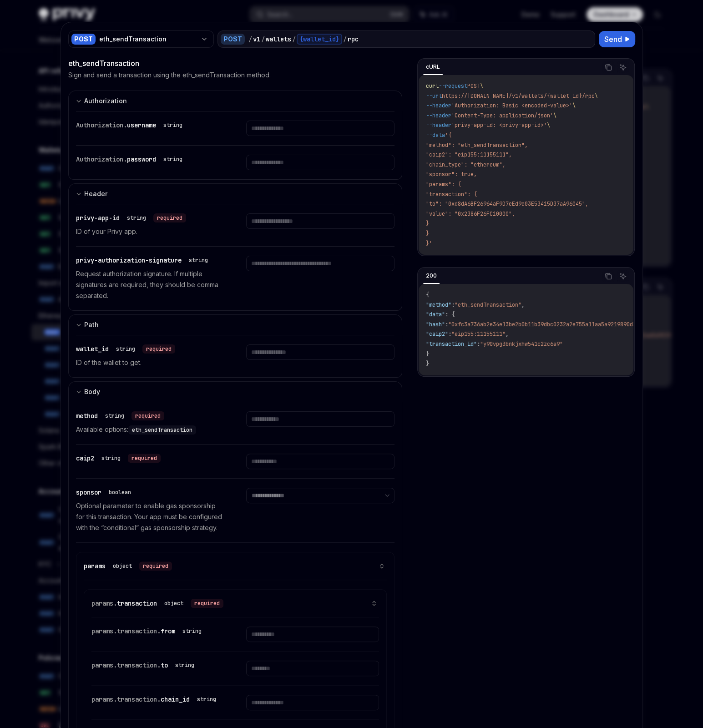  What do you see at coordinates (92, 325) in the screenshot?
I see `div: Path` at bounding box center [92, 325].